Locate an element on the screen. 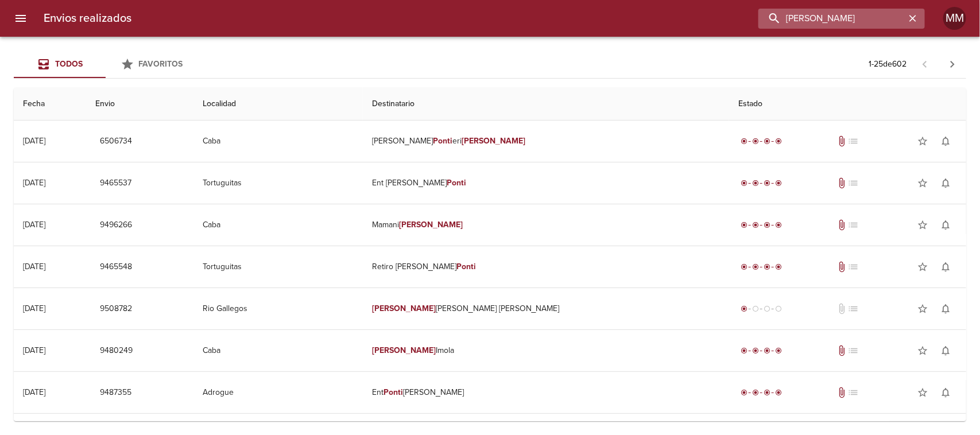 This screenshot has width=980, height=435. button: 9480249 is located at coordinates (116, 351).